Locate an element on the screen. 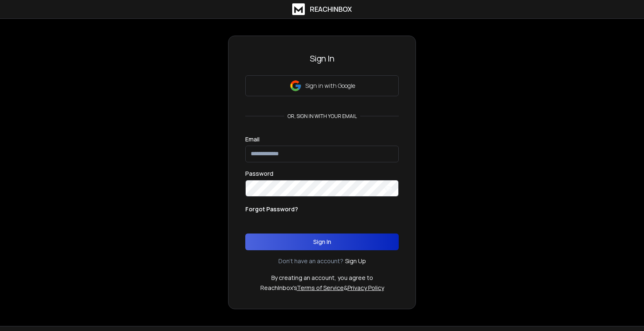 This screenshot has height=331, width=644. span: Terms of Service is located at coordinates (320, 288).